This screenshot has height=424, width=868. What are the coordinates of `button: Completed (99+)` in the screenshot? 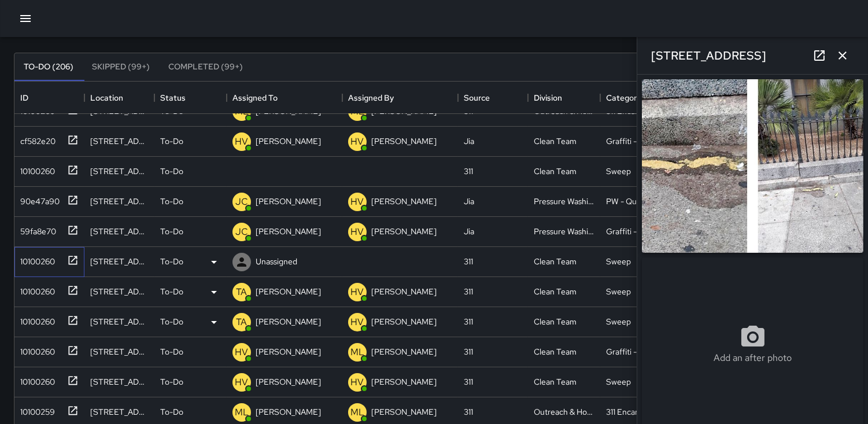 It's located at (205, 67).